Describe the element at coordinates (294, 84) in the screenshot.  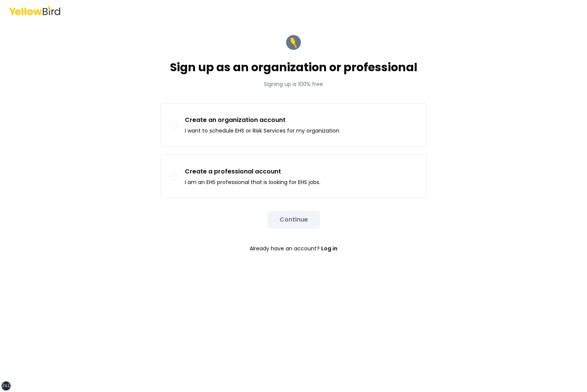
I see `p: Signing up is 100% free` at that location.